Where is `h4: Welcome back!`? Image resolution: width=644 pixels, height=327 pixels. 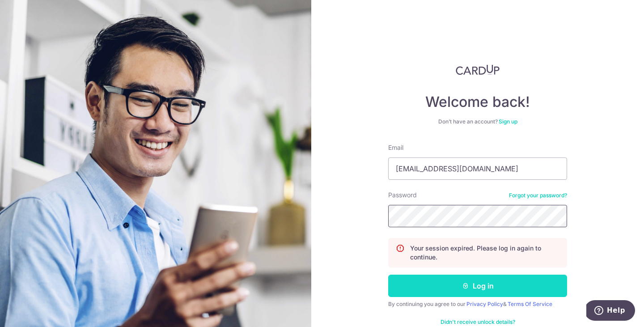 h4: Welcome back! is located at coordinates (477, 102).